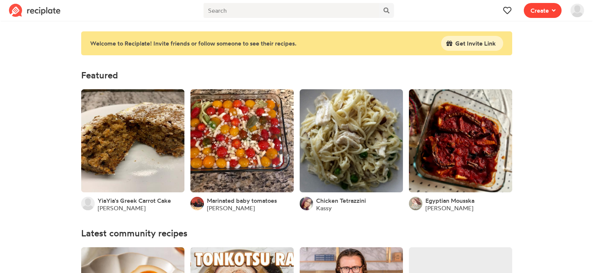 This screenshot has height=273, width=593. Describe the element at coordinates (324, 208) in the screenshot. I see `a: Kassy` at that location.